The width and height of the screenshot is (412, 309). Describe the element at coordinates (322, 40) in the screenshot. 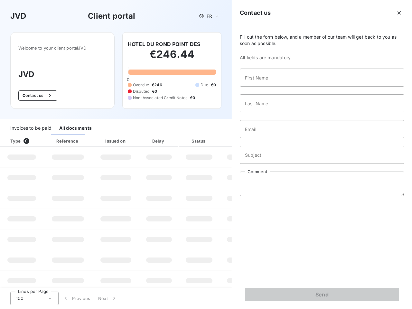

I see `span: Fill out the form below, and a member of our team will get back to you as soon as possible.` at that location.